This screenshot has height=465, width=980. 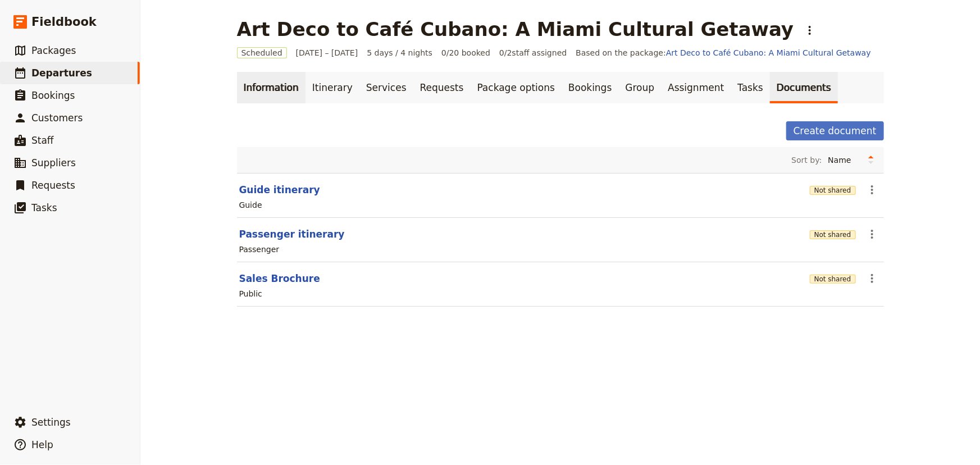 What do you see at coordinates (871, 160) in the screenshot?
I see `button: Change sort direction` at bounding box center [871, 160].